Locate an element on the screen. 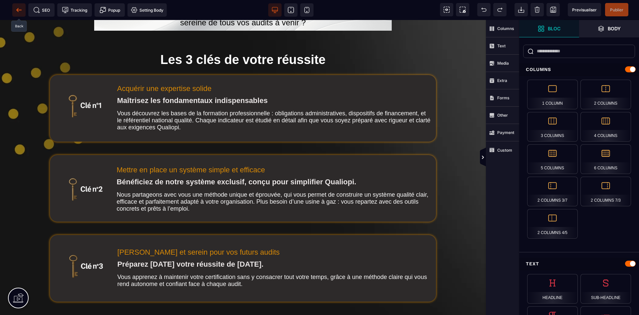 This screenshot has height=315, width=639. span: Open Blocks is located at coordinates (549, 29).